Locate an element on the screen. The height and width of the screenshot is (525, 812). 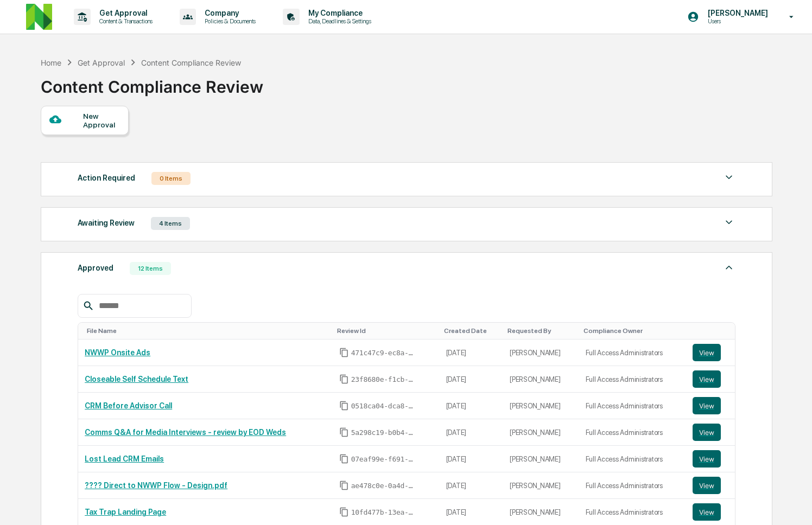
a: ???? Direct to NWWP Flow - Design.pdf is located at coordinates (156, 485).